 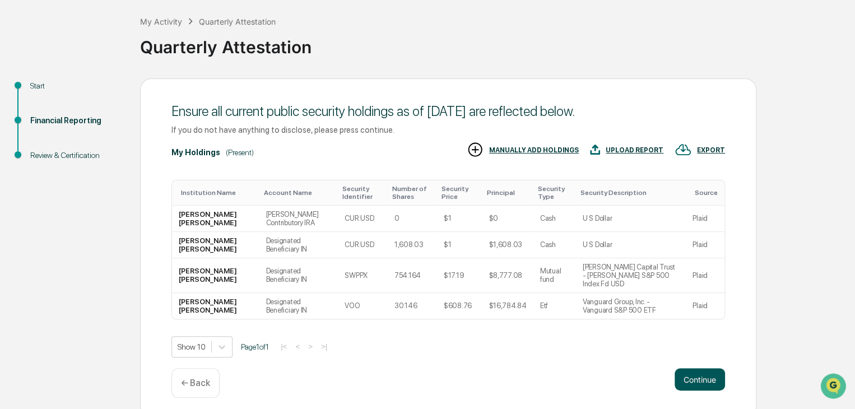 What do you see at coordinates (240, 152) in the screenshot?
I see `div: (Present)` at bounding box center [240, 152].